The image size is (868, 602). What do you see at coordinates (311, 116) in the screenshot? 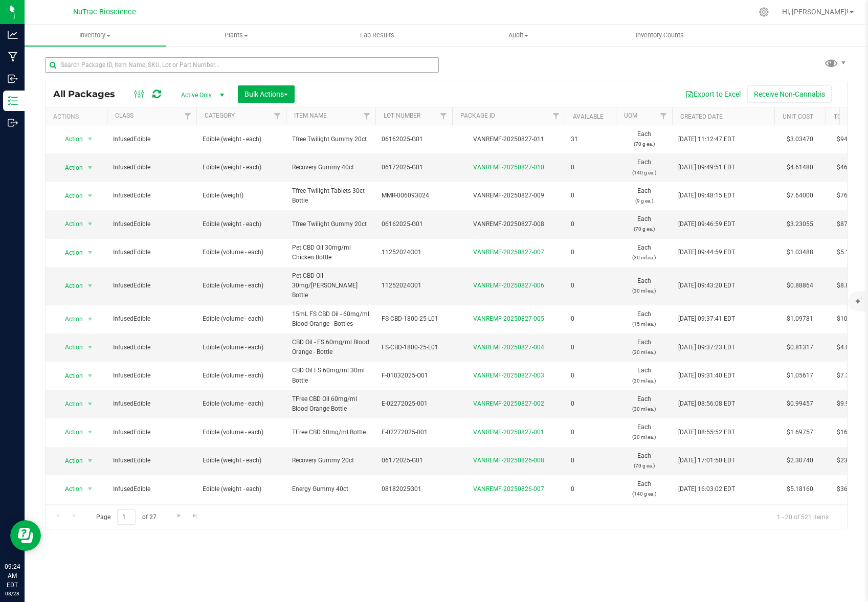
I see `a: Item Name` at bounding box center [311, 116].